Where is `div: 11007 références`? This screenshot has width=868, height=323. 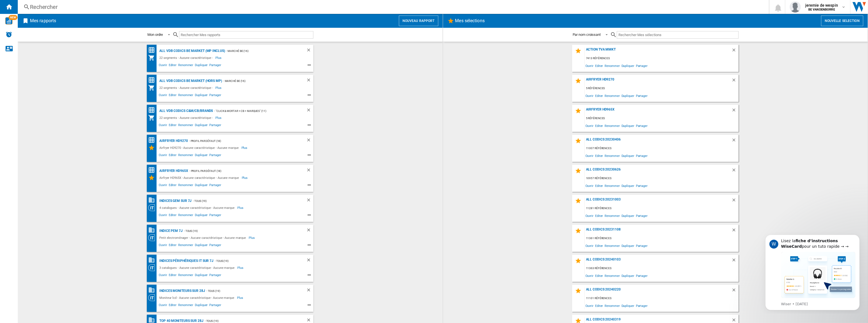 div: 11007 références is located at coordinates (662, 149).